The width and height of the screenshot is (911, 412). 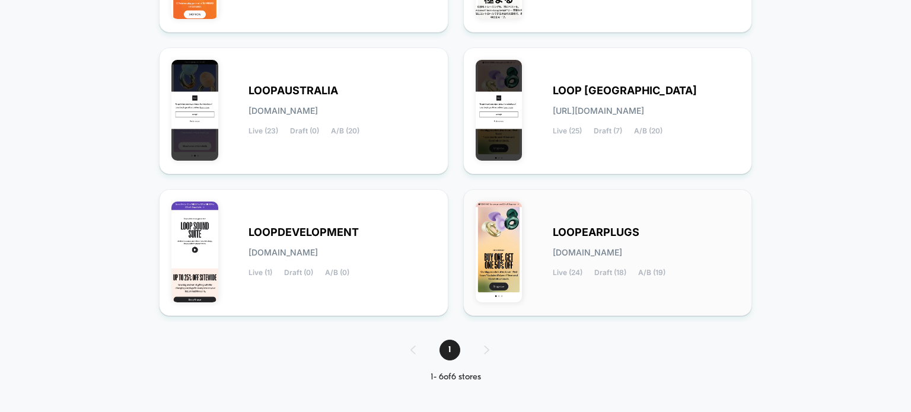 I want to click on span: Draft (7), so click(x=608, y=131).